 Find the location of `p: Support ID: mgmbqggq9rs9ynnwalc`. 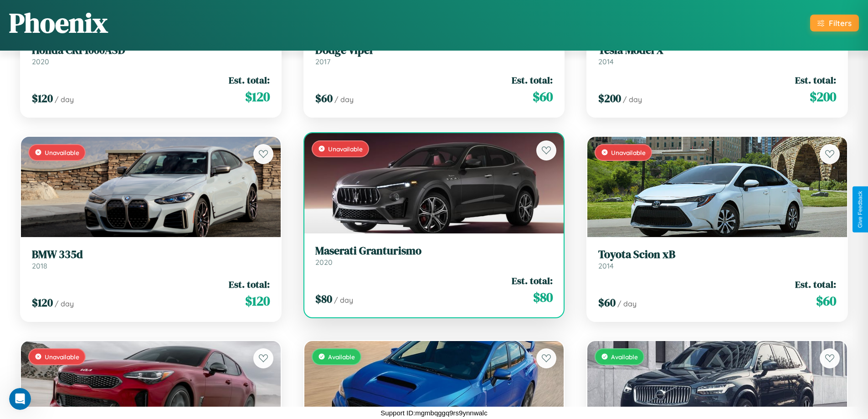

p: Support ID: mgmbqggq9rs9ynnwalc is located at coordinates (434, 413).